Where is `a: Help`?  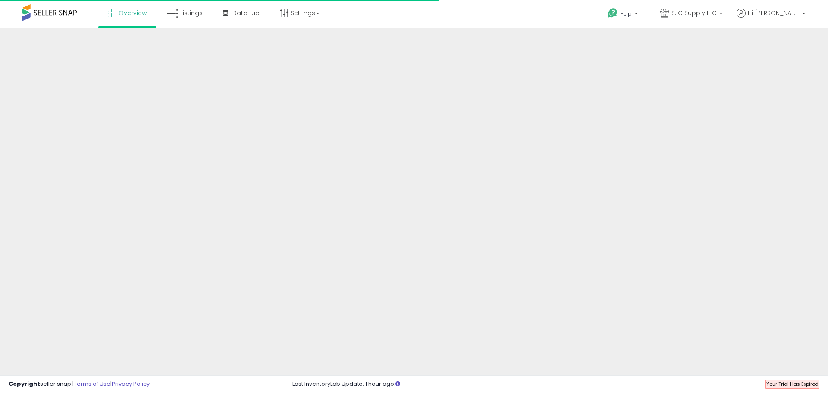 a: Help is located at coordinates (624, 15).